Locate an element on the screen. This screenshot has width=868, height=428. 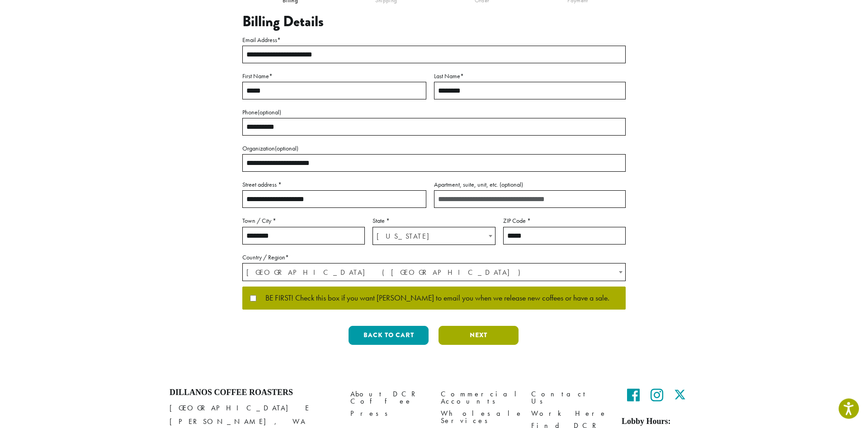
label: State is located at coordinates (434, 221).